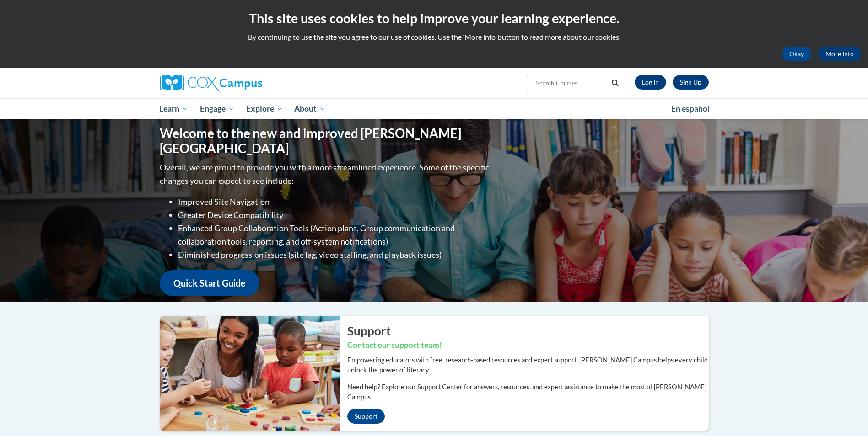 Image resolution: width=868 pixels, height=436 pixels. What do you see at coordinates (264, 109) in the screenshot?
I see `span: Explore` at bounding box center [264, 109].